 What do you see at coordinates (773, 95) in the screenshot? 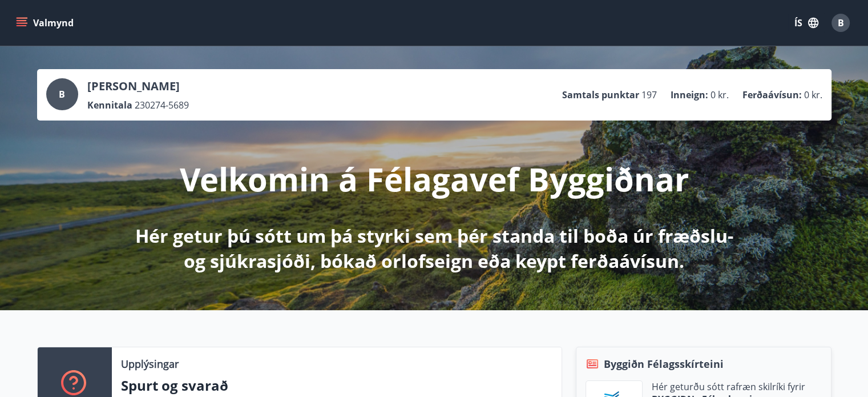
I see `p: Ferðaávísun :` at bounding box center [773, 95].